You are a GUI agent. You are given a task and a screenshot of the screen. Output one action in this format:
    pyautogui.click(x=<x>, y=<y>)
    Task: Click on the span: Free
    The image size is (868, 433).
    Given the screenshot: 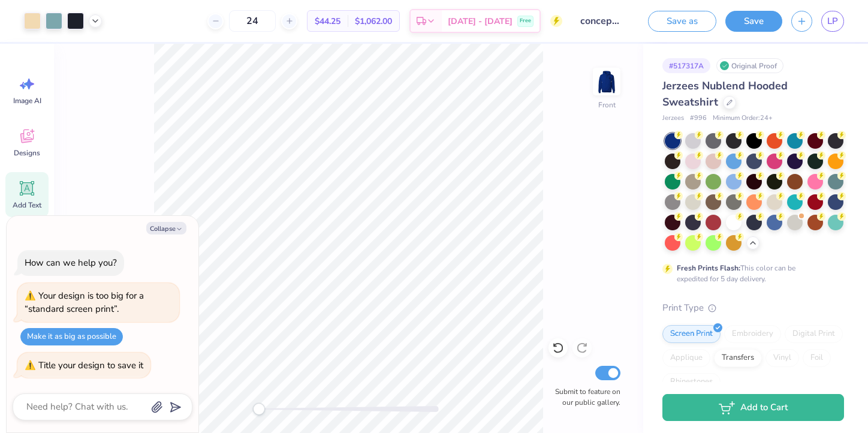 What is the action you would take?
    pyautogui.click(x=525, y=21)
    